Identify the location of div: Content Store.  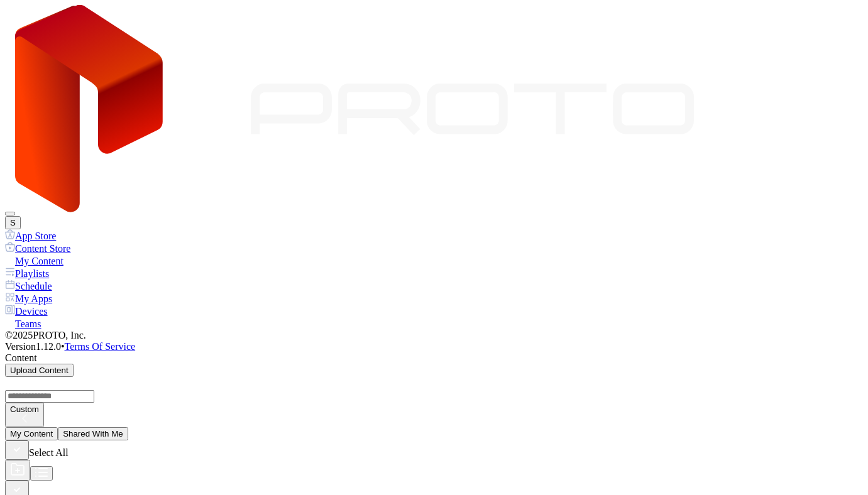
(434, 248).